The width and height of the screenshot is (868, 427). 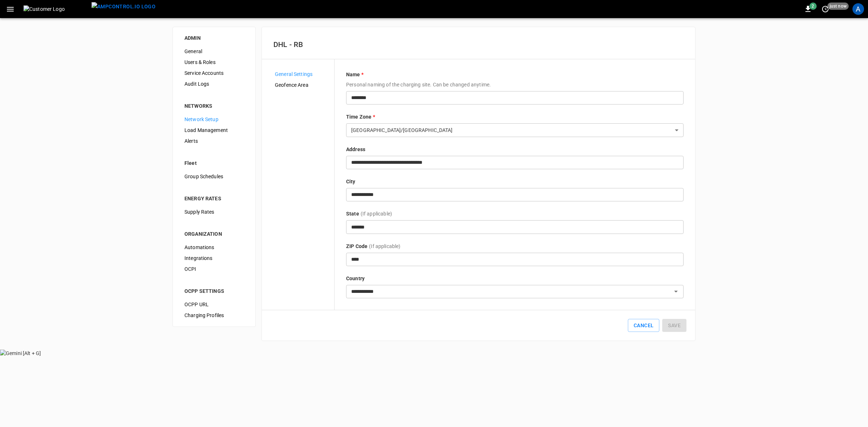 What do you see at coordinates (514, 181) in the screenshot?
I see `p: City` at bounding box center [514, 181].